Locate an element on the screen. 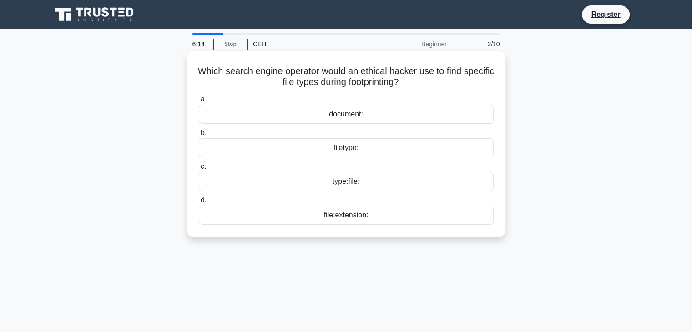  h5: Which search engine operator would an ethical hacker use to find specific file types during footp... is located at coordinates (346, 77).